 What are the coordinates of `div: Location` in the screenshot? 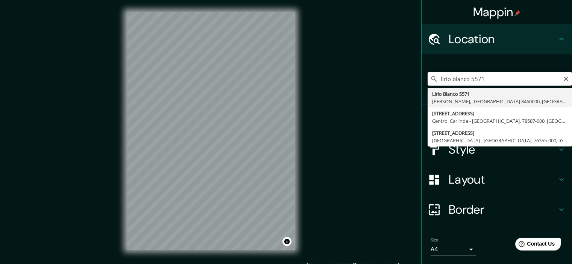 It's located at (497, 39).